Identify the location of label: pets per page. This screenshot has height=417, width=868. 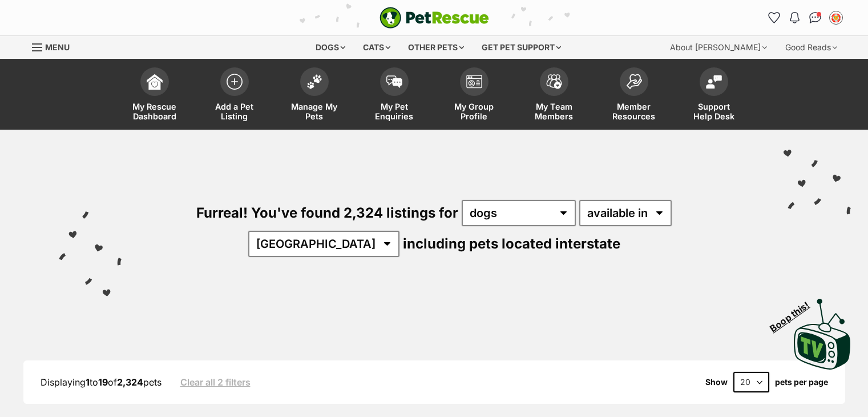
(801, 382).